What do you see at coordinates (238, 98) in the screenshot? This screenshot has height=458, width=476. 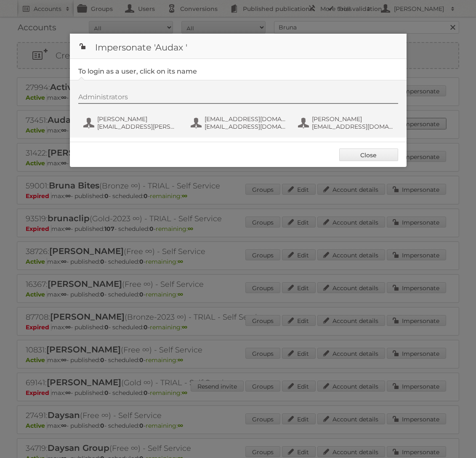 I see `div: Administrators` at bounding box center [238, 98].